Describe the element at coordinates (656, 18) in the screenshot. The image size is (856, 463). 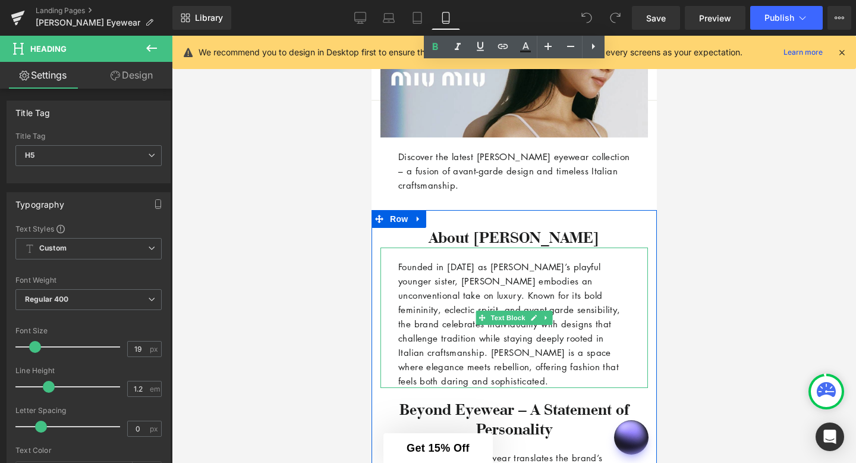
I see `span: Save` at that location.